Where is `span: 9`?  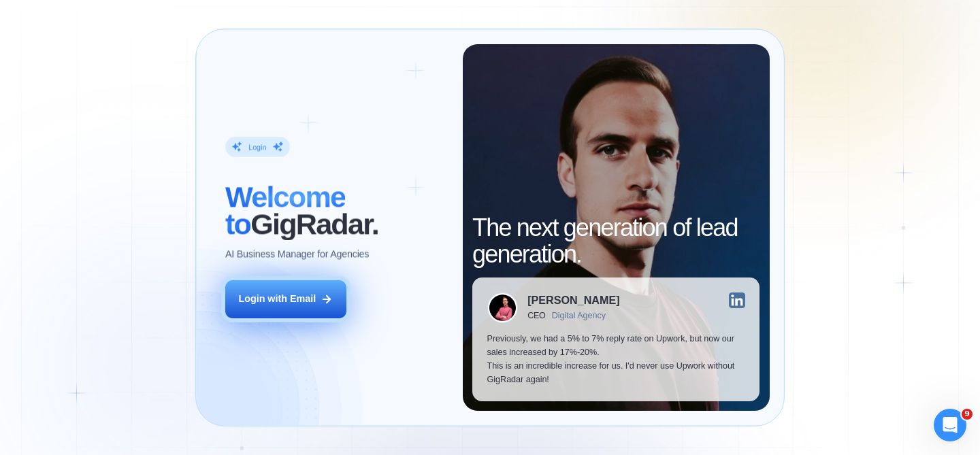 span: 9 is located at coordinates (966, 414).